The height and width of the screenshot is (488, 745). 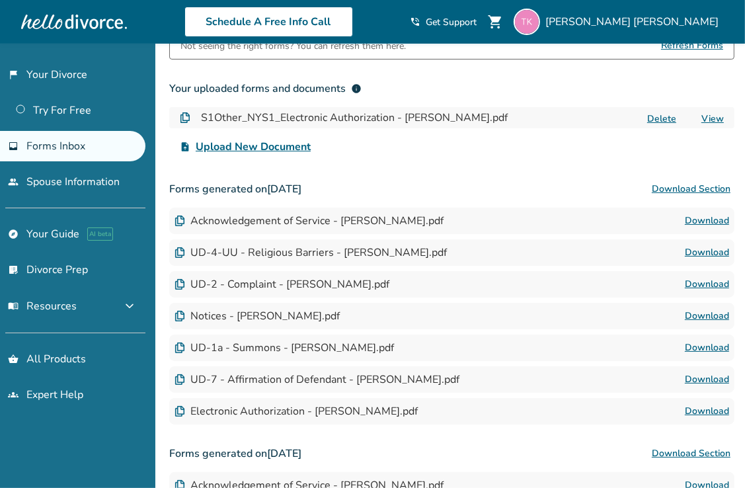 What do you see at coordinates (130, 306) in the screenshot?
I see `span: expand_more` at bounding box center [130, 306].